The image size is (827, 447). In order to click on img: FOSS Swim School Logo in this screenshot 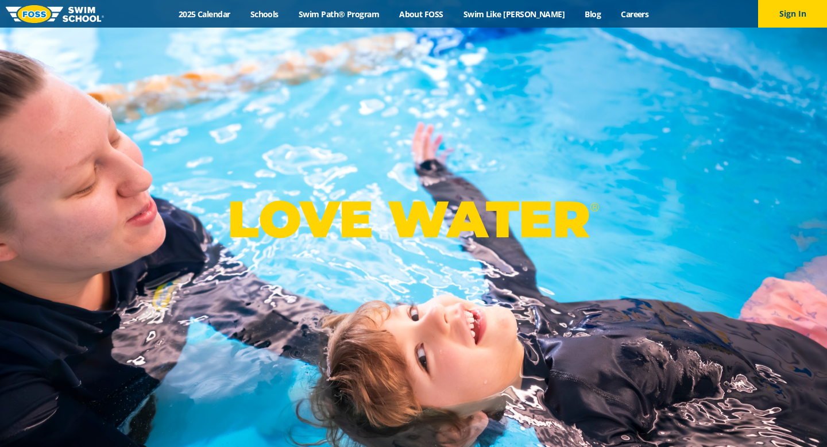, I will do `click(55, 14)`.